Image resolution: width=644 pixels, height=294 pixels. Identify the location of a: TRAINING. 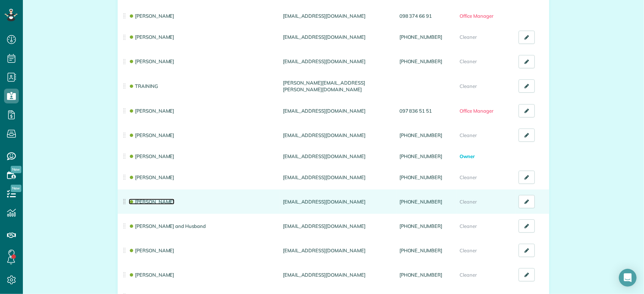
(143, 86).